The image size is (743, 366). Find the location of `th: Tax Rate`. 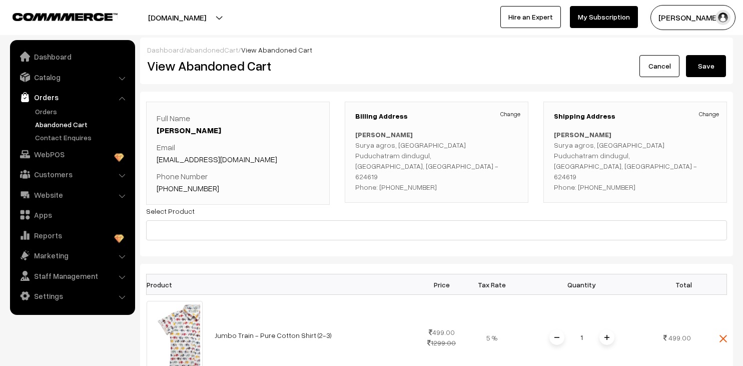

th: Tax Rate is located at coordinates (492, 284).